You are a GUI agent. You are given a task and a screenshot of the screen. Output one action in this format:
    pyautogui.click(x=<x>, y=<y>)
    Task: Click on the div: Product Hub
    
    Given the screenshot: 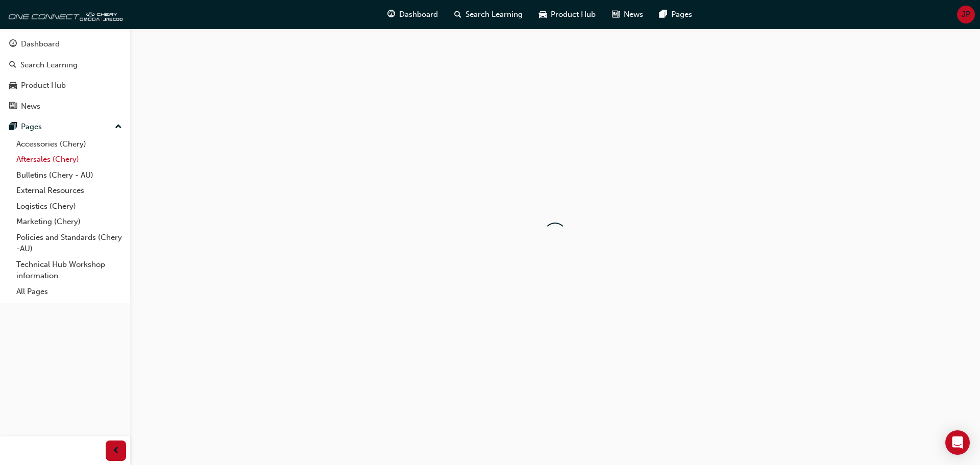 What is the action you would take?
    pyautogui.click(x=44, y=85)
    